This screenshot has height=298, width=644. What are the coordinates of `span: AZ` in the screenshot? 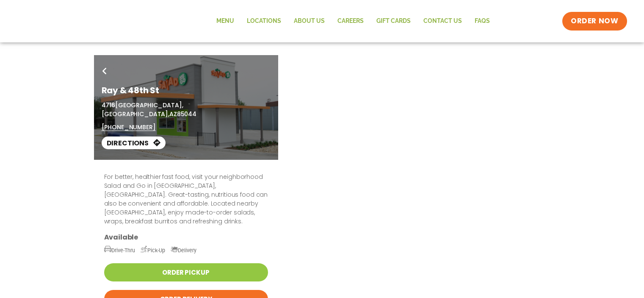 It's located at (173, 114).